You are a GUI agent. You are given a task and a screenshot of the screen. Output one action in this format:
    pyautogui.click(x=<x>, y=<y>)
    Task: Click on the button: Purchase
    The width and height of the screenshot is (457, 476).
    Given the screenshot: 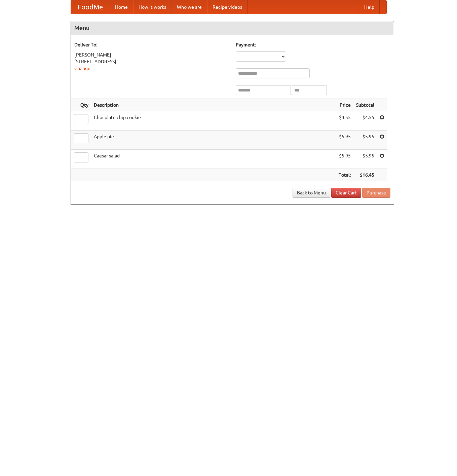 What is the action you would take?
    pyautogui.click(x=376, y=193)
    